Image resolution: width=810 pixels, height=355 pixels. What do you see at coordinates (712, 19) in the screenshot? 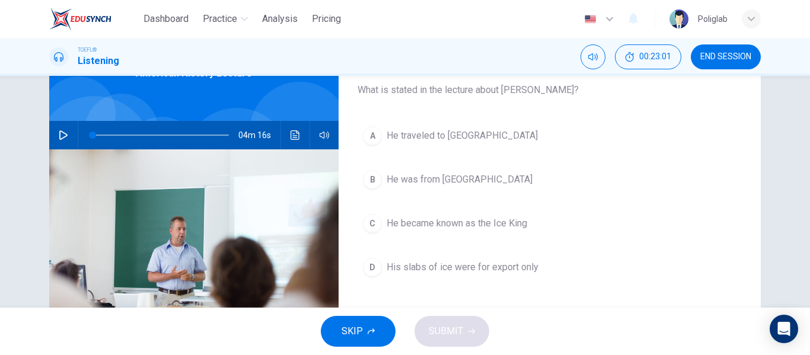
I see `div: Poliglab` at bounding box center [712, 19].